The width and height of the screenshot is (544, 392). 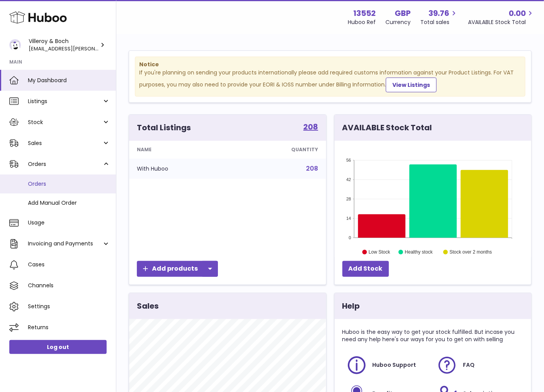 I want to click on a: Log out, so click(x=58, y=347).